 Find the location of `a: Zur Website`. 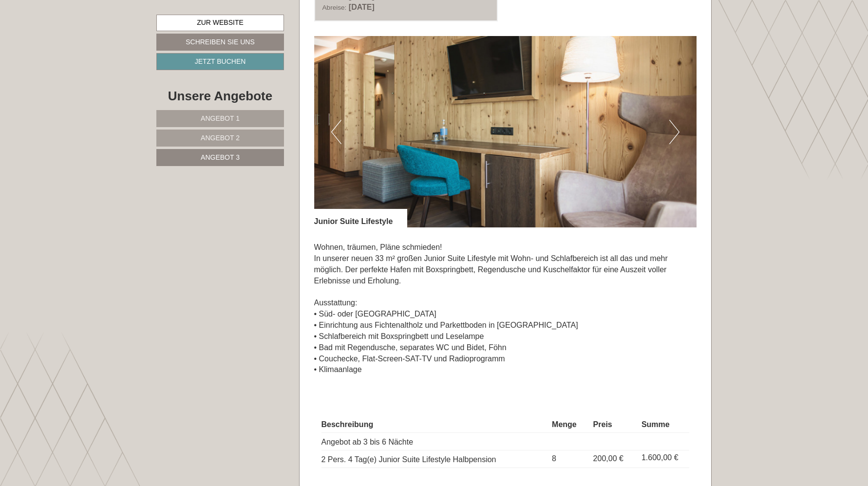

a: Zur Website is located at coordinates (221, 23).